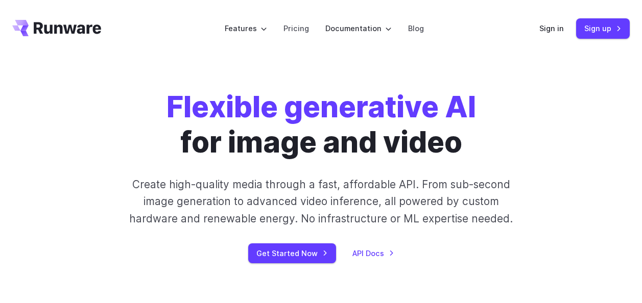 This screenshot has height=303, width=642. Describe the element at coordinates (359, 28) in the screenshot. I see `label: Documentation` at that location.